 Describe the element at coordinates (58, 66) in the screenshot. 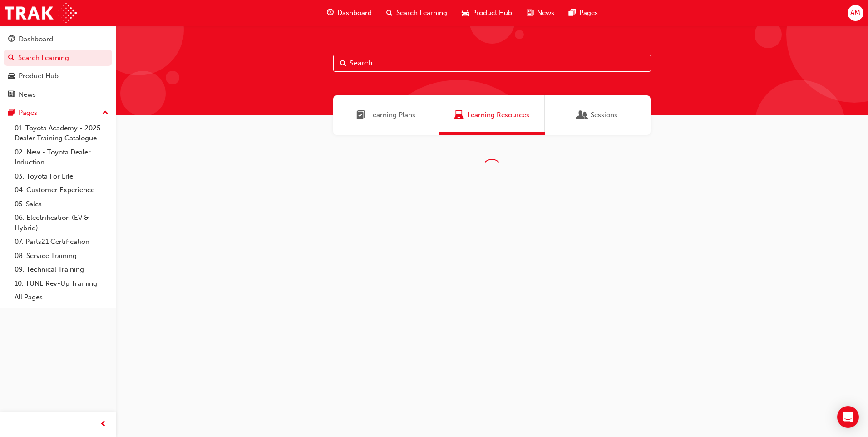

I see `button: DashboardSearch LearningProduct HubNews` at that location.